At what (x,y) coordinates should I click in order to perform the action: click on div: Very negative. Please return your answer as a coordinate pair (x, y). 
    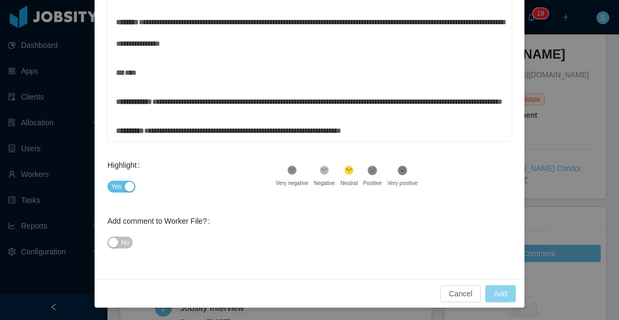
    Looking at the image, I should click on (292, 183).